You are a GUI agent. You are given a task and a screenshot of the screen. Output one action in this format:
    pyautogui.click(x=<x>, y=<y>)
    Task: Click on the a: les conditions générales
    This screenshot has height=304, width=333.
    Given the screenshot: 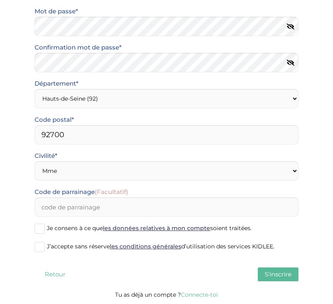 What is the action you would take?
    pyautogui.click(x=146, y=247)
    